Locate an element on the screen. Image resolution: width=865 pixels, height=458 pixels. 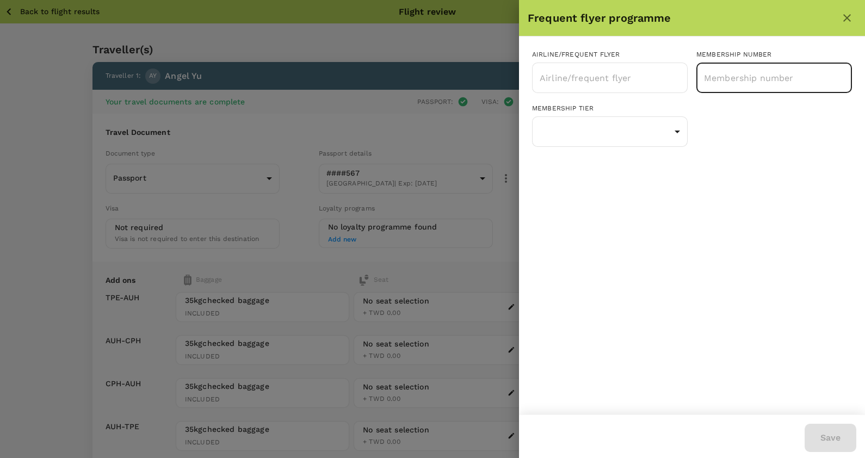
input: Airline/frequent flyer is located at coordinates (602, 78).